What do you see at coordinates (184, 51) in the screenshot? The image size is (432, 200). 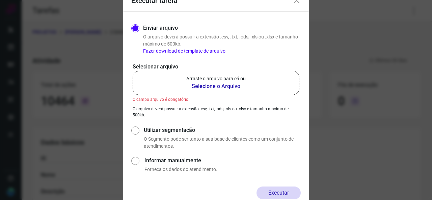 I see `a: Fazer download de template de arquivo` at bounding box center [184, 51].